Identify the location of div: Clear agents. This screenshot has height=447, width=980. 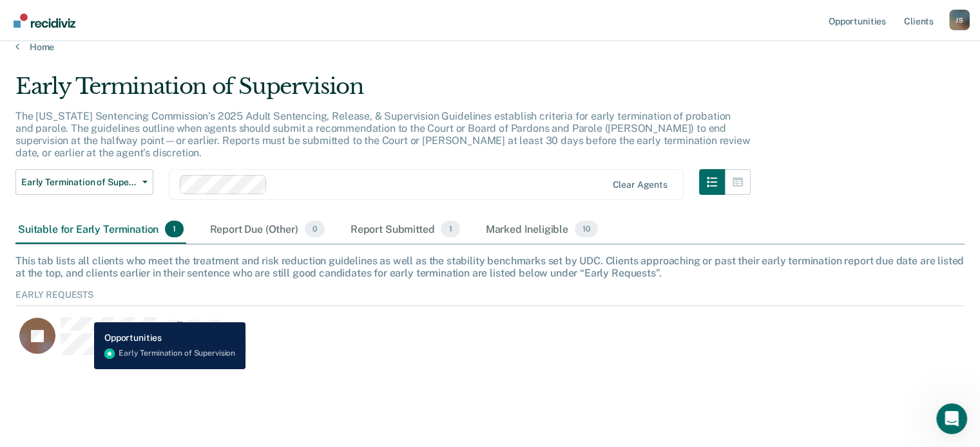
(639, 184).